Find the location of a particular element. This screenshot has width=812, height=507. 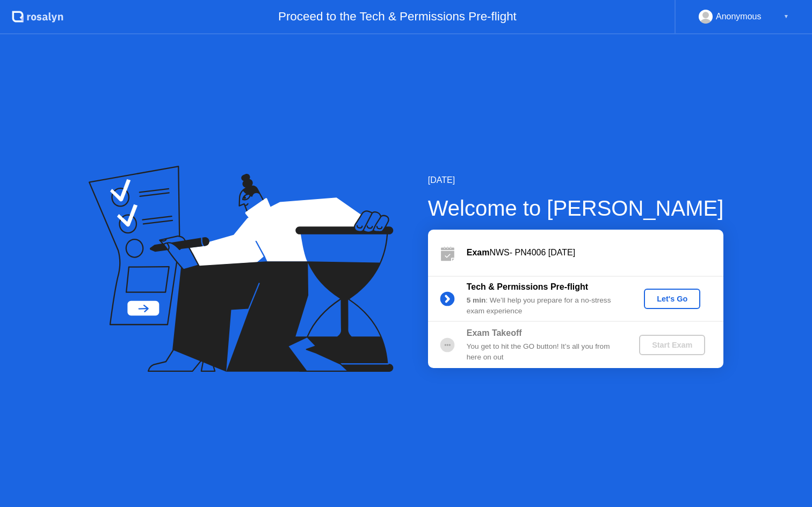

b: Exam Takeoff is located at coordinates (494, 333).